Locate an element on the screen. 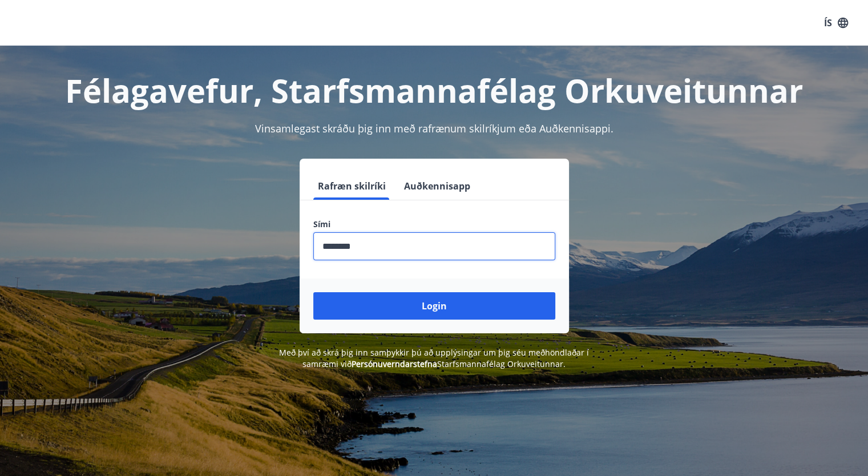  span: Vinsamlegast skráðu þig inn með rafrænum skilríkjum eða Auðkennisappi. is located at coordinates (434, 128).